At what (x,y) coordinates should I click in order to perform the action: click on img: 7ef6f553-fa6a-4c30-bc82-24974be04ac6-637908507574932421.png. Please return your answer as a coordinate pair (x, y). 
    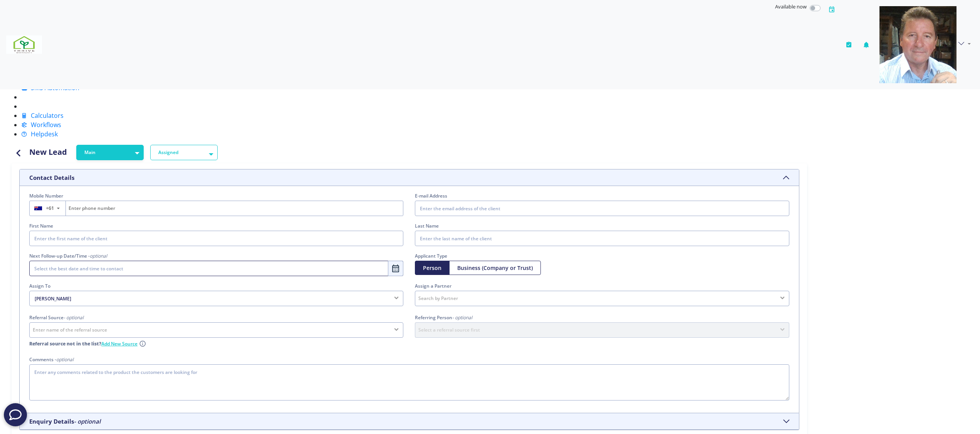
    Looking at the image, I should click on (24, 44).